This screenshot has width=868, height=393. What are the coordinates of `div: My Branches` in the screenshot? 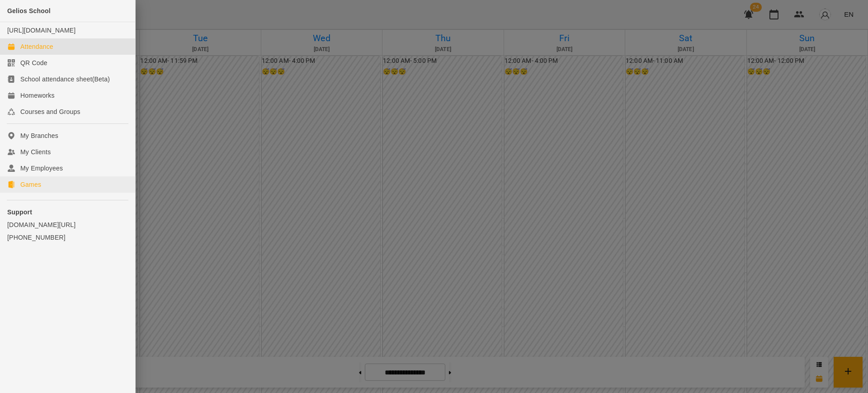 It's located at (39, 136).